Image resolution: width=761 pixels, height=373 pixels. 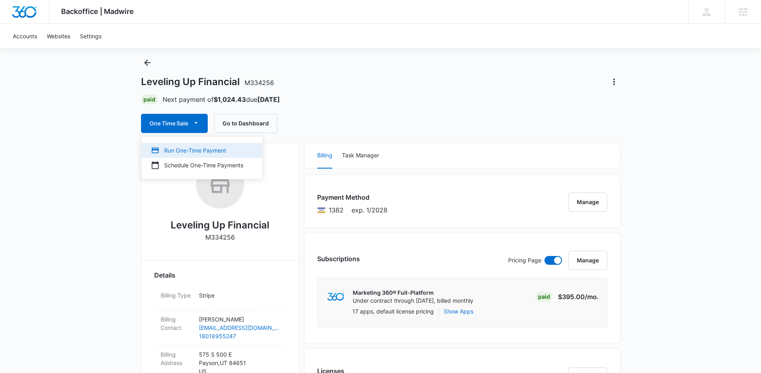 What do you see at coordinates (25, 36) in the screenshot?
I see `a: Accounts` at bounding box center [25, 36].